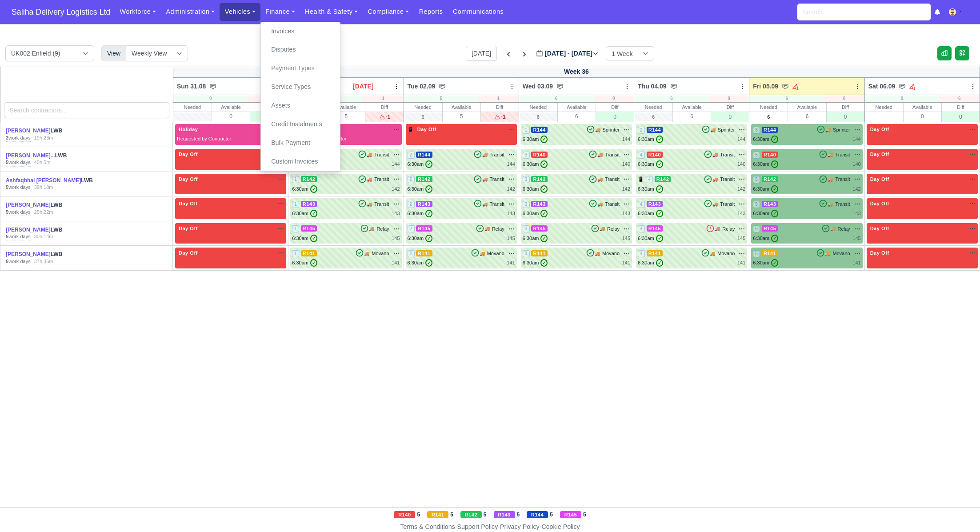  What do you see at coordinates (770, 155) in the screenshot?
I see `span: R140` at bounding box center [770, 155].